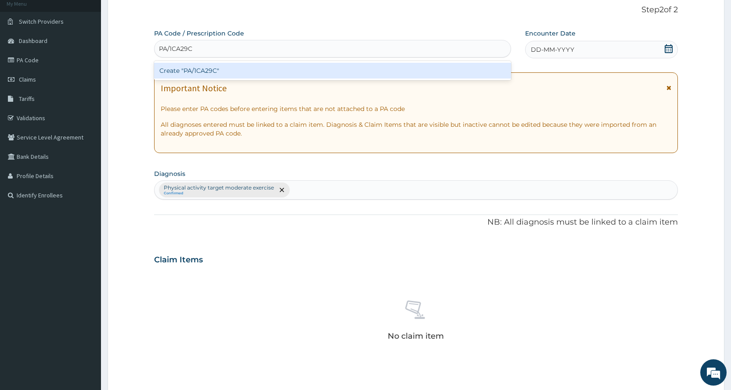 The image size is (731, 390). Describe the element at coordinates (27, 79) in the screenshot. I see `span: Claims` at that location.